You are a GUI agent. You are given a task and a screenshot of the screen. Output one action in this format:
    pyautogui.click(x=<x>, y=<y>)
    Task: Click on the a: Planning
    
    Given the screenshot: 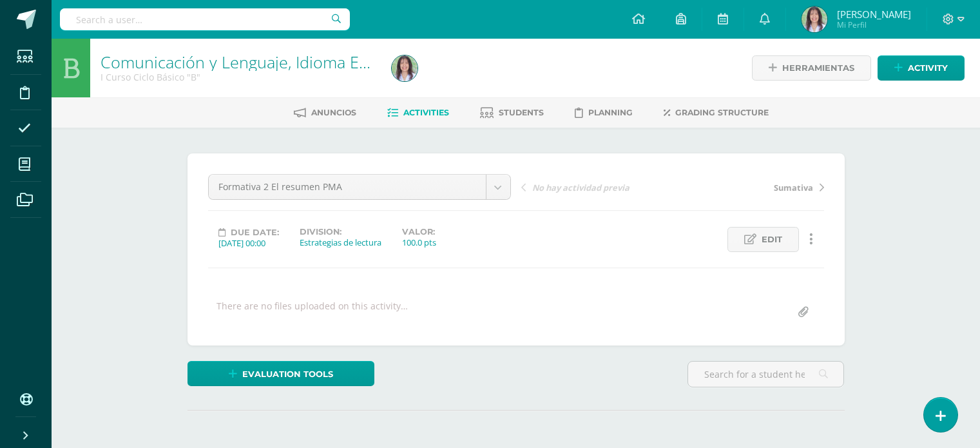 What is the action you would take?
    pyautogui.click(x=603, y=113)
    